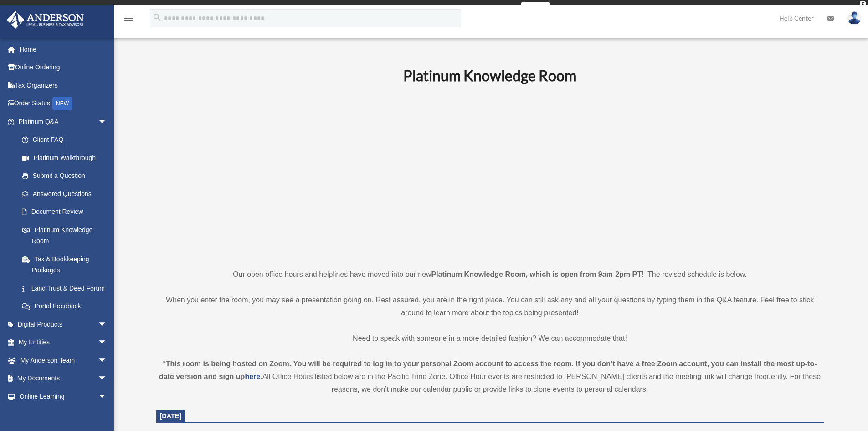 The image size is (868, 431). Describe the element at coordinates (64, 103) in the screenshot. I see `a: Order StatusNEW` at that location.